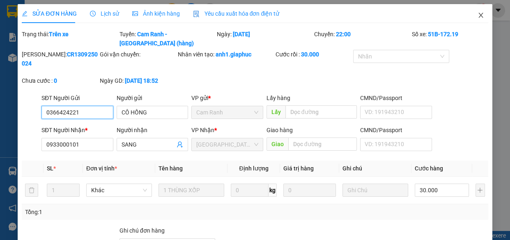  Describe the element at coordinates (119, 190) in the screenshot. I see `span: Khác` at that location.